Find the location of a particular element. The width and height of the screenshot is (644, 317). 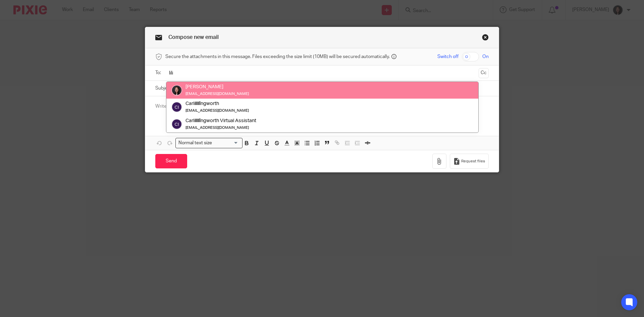

span: Switch off is located at coordinates (448, 57).